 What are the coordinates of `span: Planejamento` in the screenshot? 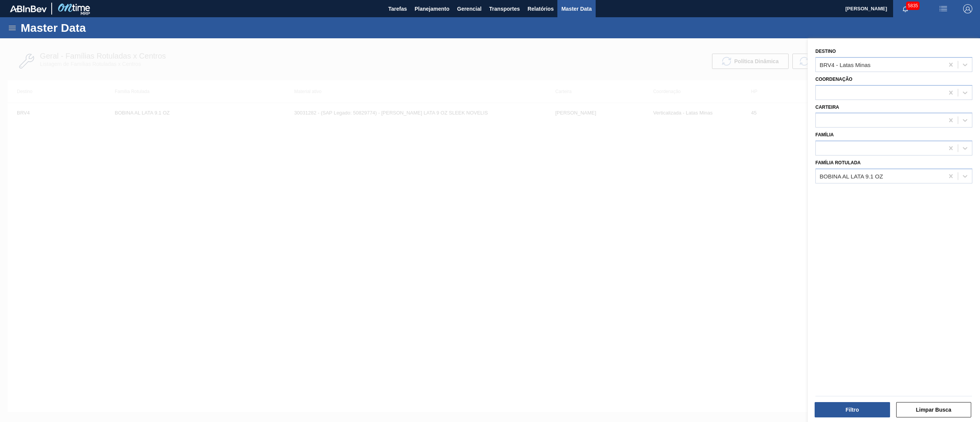 It's located at (432, 9).